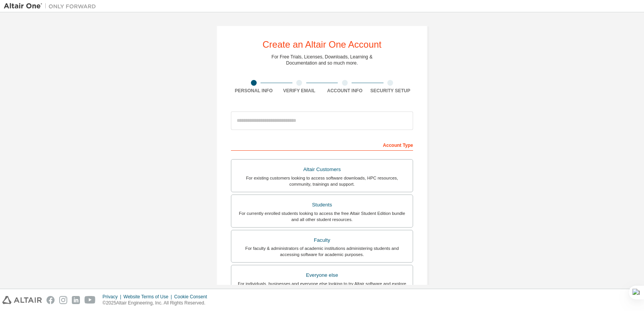 The height and width of the screenshot is (311, 644). I want to click on div: Altair Customers, so click(322, 170).